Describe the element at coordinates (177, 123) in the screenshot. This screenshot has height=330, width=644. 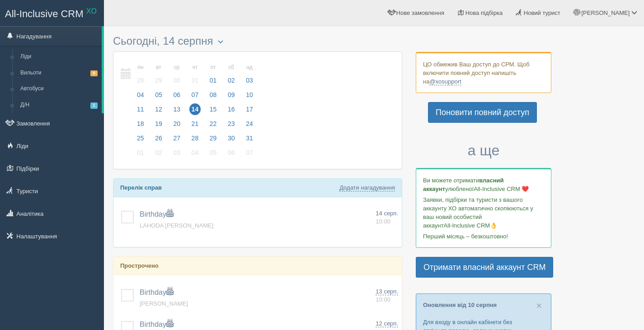
I see `span: 20` at that location.